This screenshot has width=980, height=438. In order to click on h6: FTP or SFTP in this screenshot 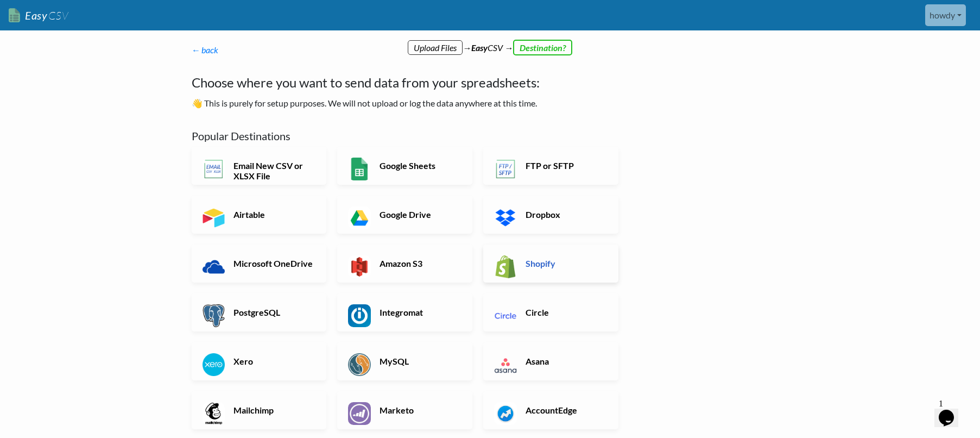, I will do `click(565, 165)`.